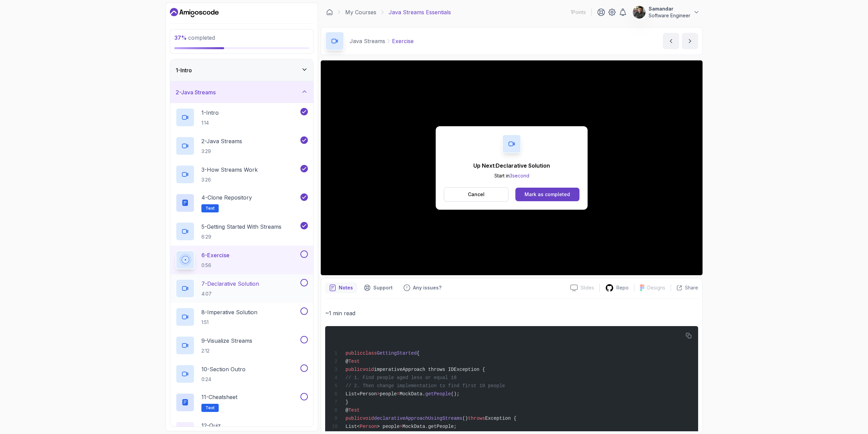 The height and width of the screenshot is (434, 868). Describe the element at coordinates (547, 194) in the screenshot. I see `div: Mark as completed` at that location.